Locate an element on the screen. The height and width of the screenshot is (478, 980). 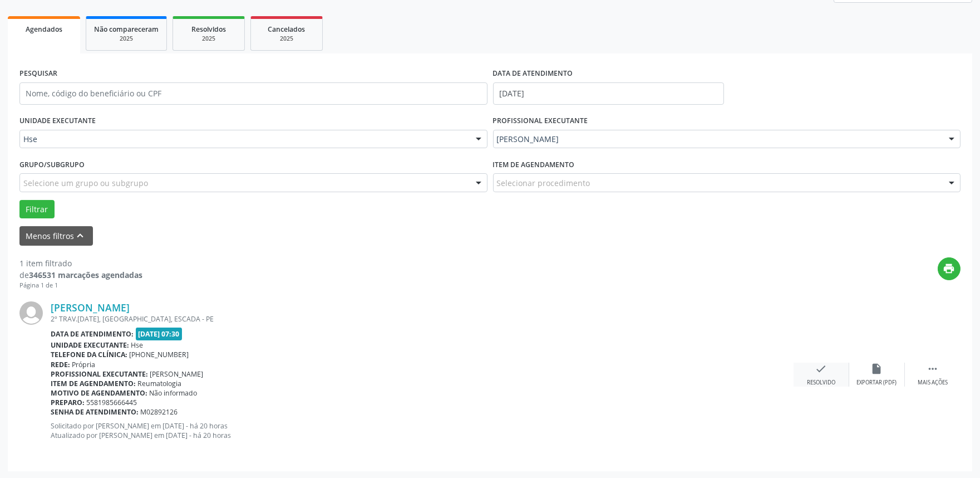
label: Grupo/Subgrupo is located at coordinates (52, 165).